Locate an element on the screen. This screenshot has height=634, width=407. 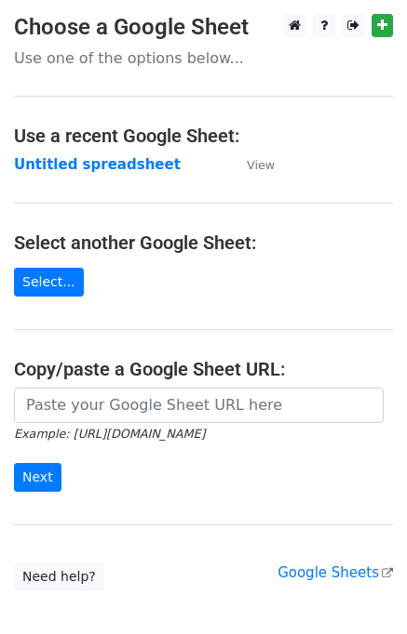
a: View is located at coordinates (251, 165).